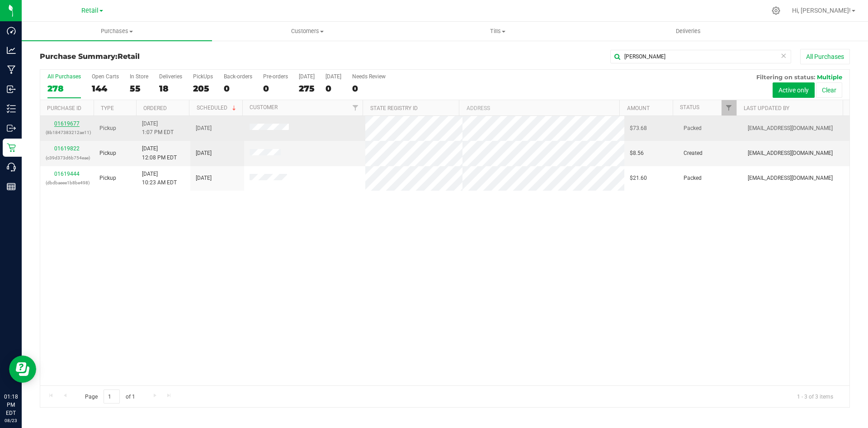 The image size is (868, 428). Describe the element at coordinates (693, 153) in the screenshot. I see `span: Created` at that location.